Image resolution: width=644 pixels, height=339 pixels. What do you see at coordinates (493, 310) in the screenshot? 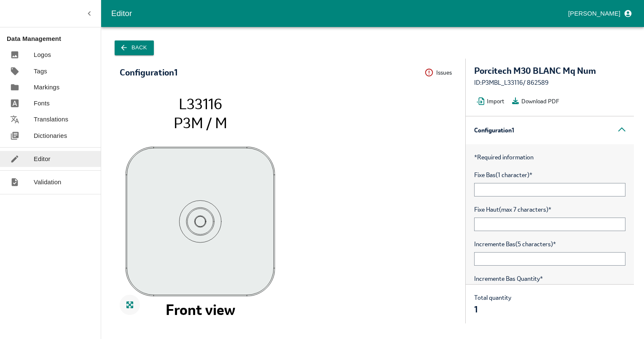
I see `div: 1` at bounding box center [493, 310].